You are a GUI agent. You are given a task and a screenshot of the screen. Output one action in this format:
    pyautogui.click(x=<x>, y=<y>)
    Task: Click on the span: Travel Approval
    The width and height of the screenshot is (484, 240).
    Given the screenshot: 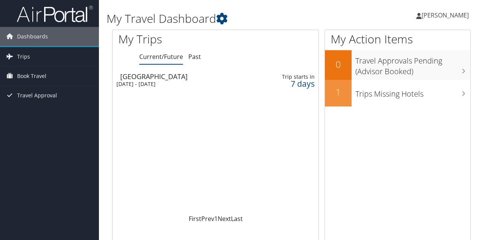 What is the action you would take?
    pyautogui.click(x=37, y=95)
    